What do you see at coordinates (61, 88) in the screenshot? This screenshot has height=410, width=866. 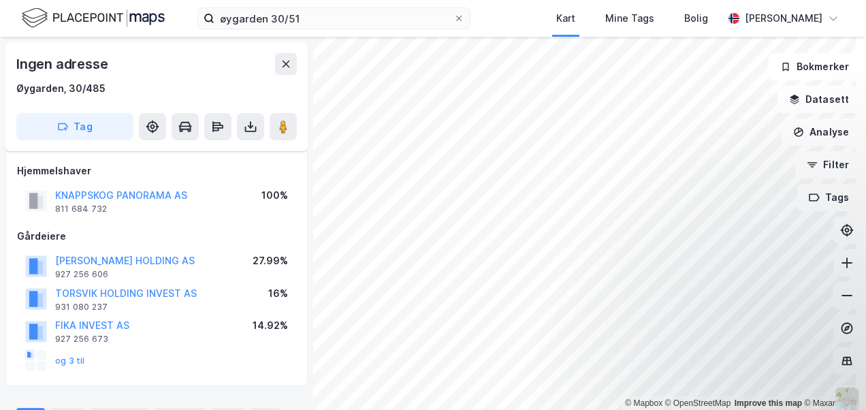 I see `div: Øygarden, 30/485` at bounding box center [61, 88].